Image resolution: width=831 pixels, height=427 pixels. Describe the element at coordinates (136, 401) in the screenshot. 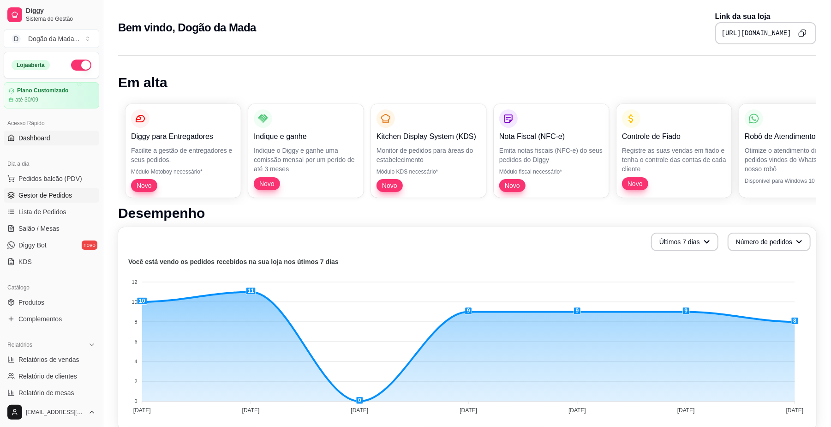

I see `tspan: 0` at that location.